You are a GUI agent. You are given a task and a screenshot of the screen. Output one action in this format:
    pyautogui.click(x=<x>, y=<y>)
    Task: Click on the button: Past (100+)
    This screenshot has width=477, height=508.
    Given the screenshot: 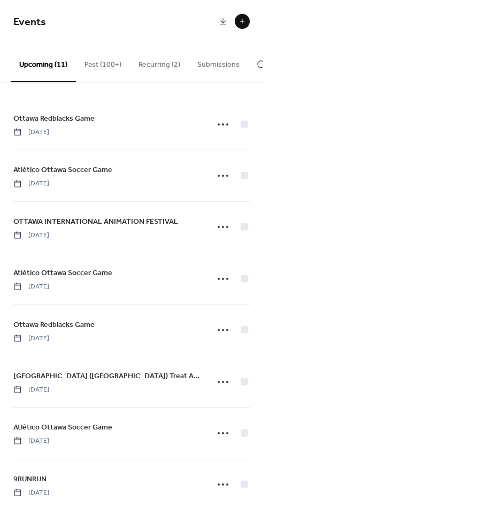 What is the action you would take?
    pyautogui.click(x=103, y=62)
    